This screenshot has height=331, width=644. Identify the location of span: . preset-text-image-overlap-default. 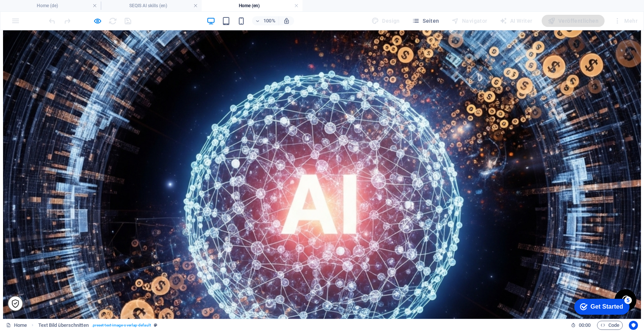
(121, 326).